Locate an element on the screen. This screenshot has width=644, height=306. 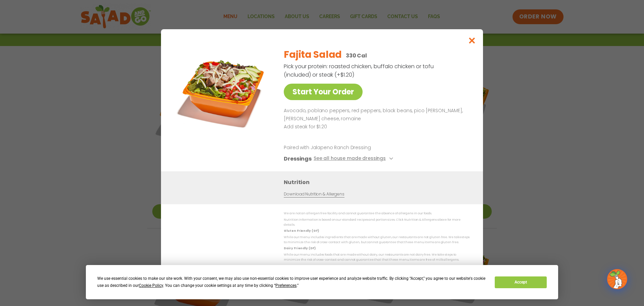
strong: Gluten Friendly (GF) is located at coordinates (301, 231).